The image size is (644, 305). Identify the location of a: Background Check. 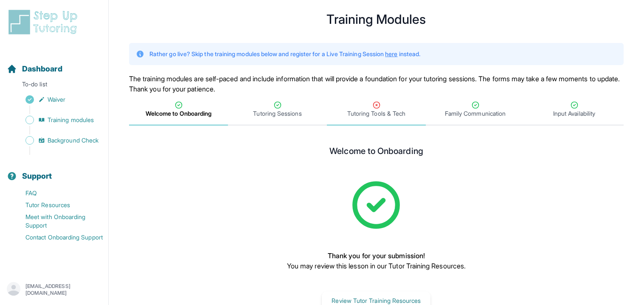
(57, 140).